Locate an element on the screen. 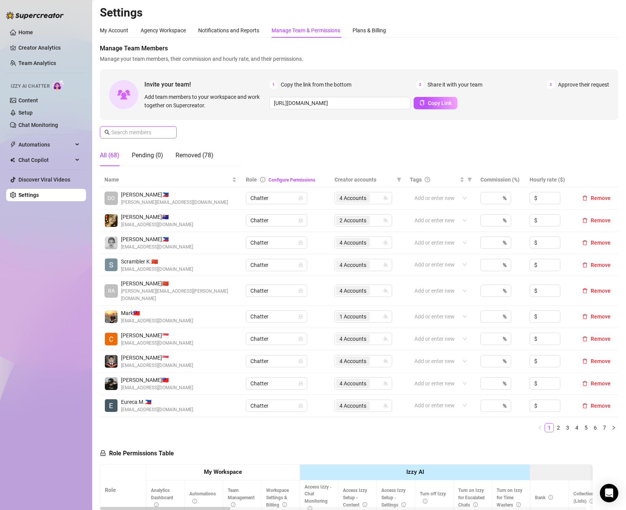 Image resolution: width=626 pixels, height=510 pixels. div: Removed (78) is located at coordinates (194, 155).